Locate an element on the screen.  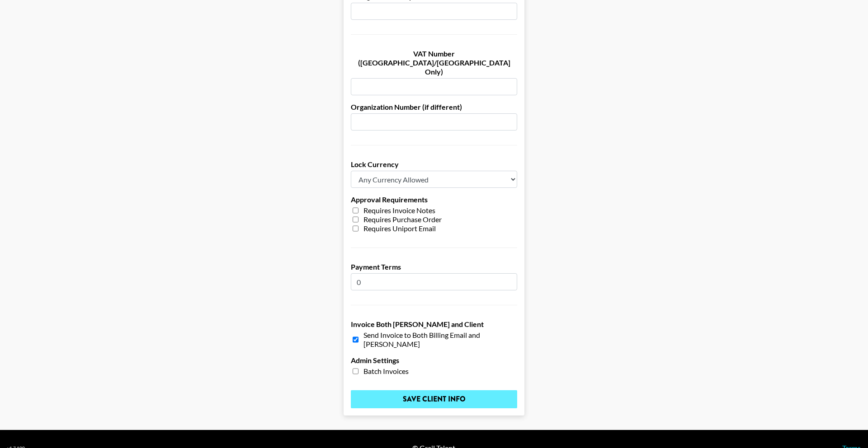
label: Lock Currency is located at coordinates (434, 165).